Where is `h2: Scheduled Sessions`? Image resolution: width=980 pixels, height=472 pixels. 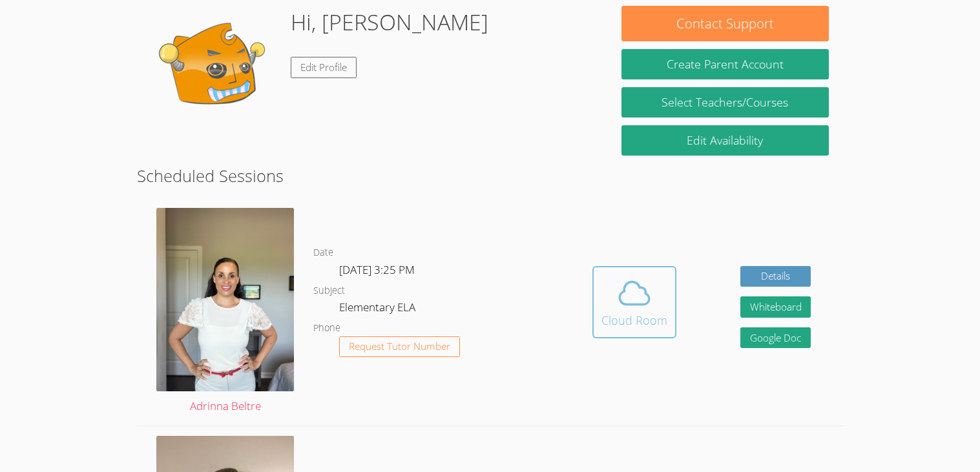
h2: Scheduled Sessions is located at coordinates (490, 176).